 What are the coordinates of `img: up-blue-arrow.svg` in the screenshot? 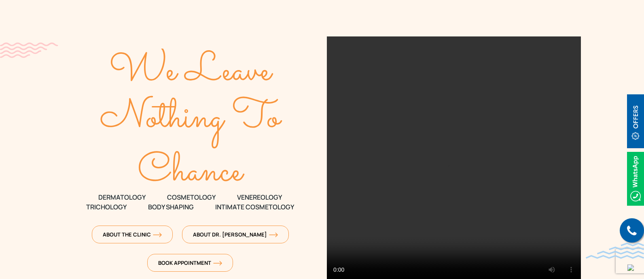 It's located at (631, 268).